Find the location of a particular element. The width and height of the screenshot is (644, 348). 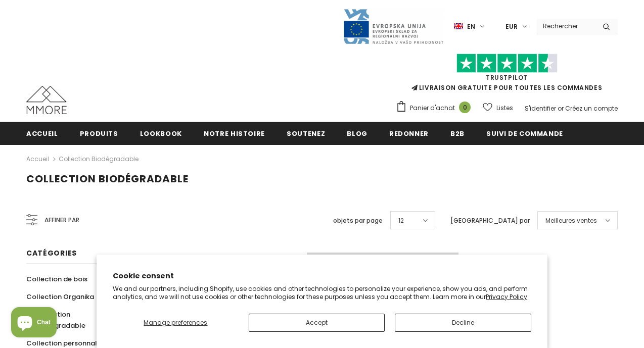

button: Decline is located at coordinates (463, 323).